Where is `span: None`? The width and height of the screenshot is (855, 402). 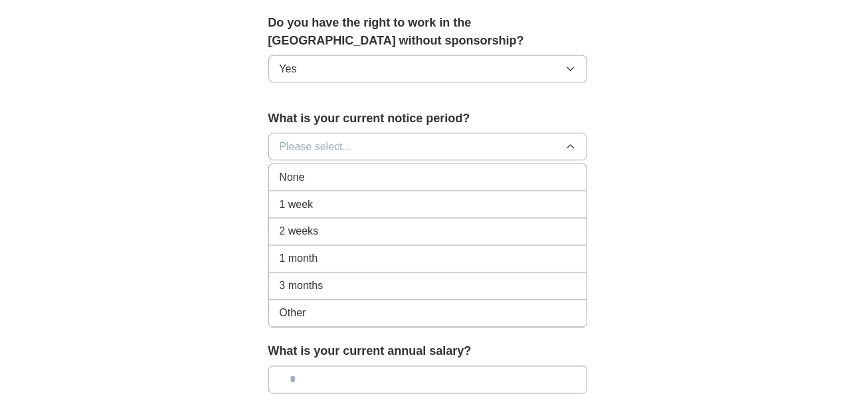
span: None is located at coordinates (292, 177).